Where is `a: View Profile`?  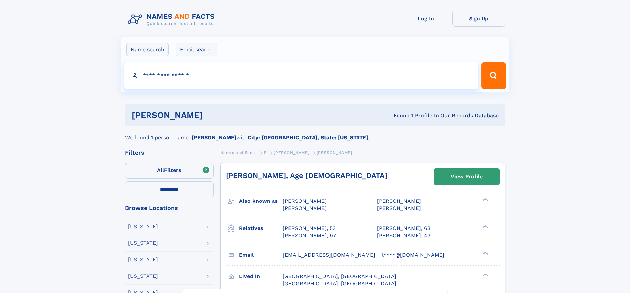
a: View Profile is located at coordinates (467, 177).